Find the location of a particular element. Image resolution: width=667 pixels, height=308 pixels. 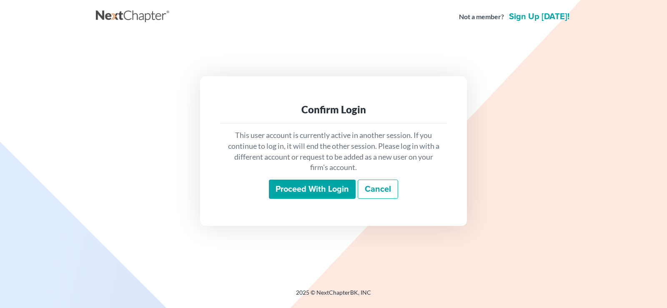

p: This user account is currently active in another session. If you continue to log in, it will end ... is located at coordinates (334, 151).